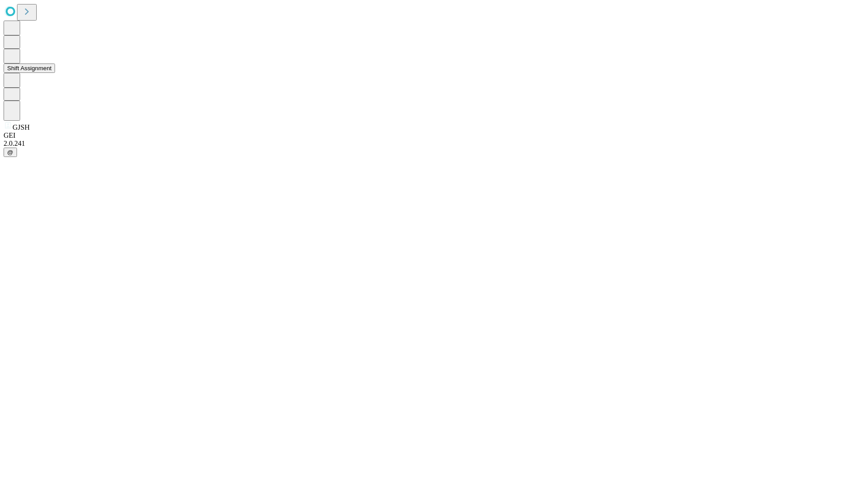  I want to click on div: 2.0.241, so click(429, 144).